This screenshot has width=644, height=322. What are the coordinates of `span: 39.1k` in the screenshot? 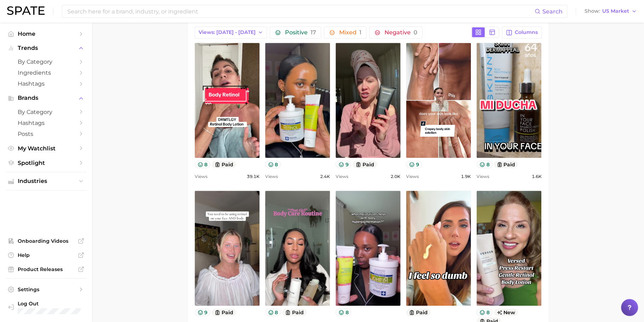 It's located at (253, 177).